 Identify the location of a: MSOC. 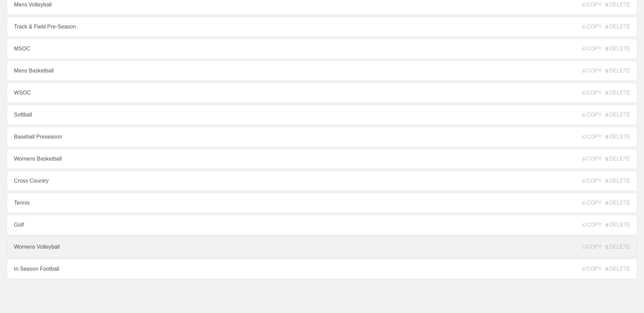
(322, 49).